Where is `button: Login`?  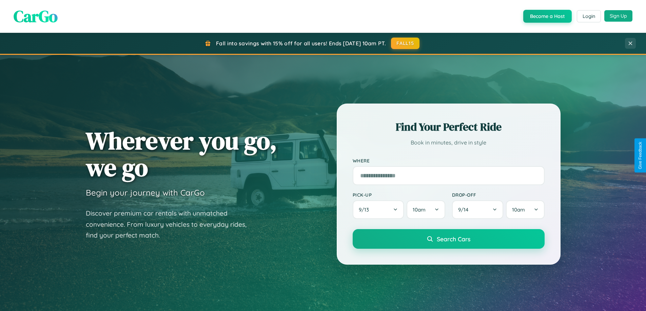 button: Login is located at coordinates (588, 16).